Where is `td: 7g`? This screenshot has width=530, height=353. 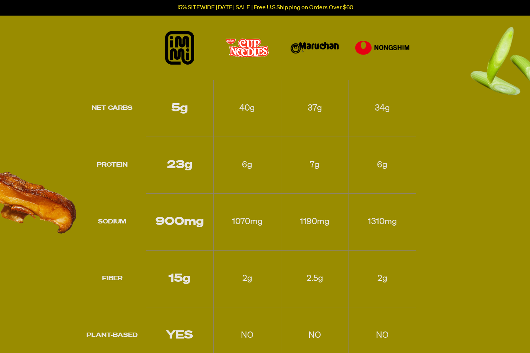
td: 7g is located at coordinates (315, 165).